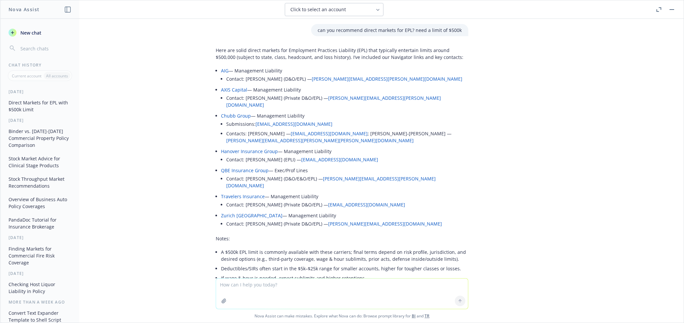 The height and width of the screenshot is (323, 684). What do you see at coordinates (345, 268) in the screenshot?
I see `li: Deductibles/SIRs often start in the $5k–$25k range for smaller accounts, higher for tougher class...` at bounding box center [345, 268].